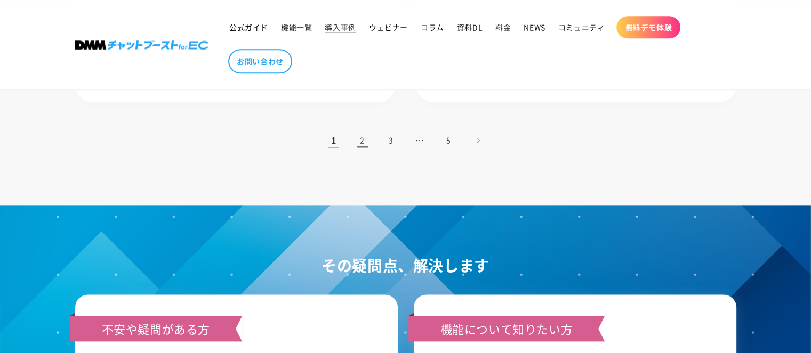 The image size is (811, 353). Describe the element at coordinates (260, 61) in the screenshot. I see `a: お問い合わせ` at that location.